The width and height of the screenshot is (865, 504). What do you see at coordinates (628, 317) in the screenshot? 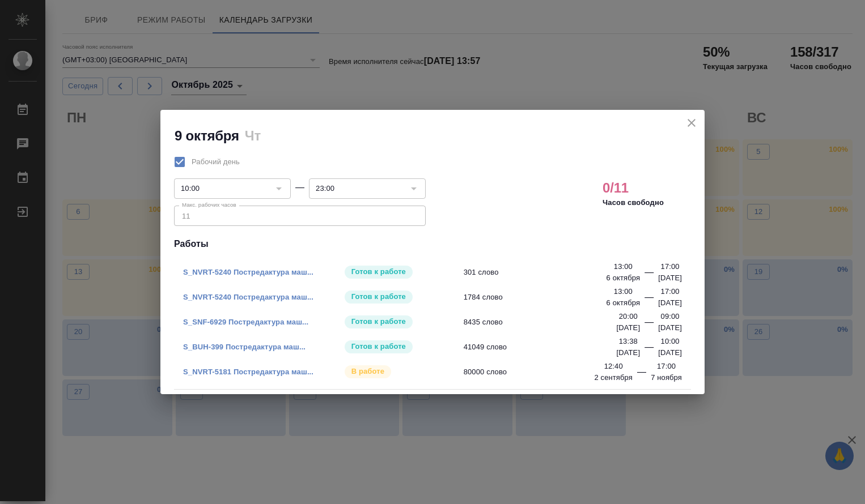
I see `p: 20:00` at bounding box center [628, 317].